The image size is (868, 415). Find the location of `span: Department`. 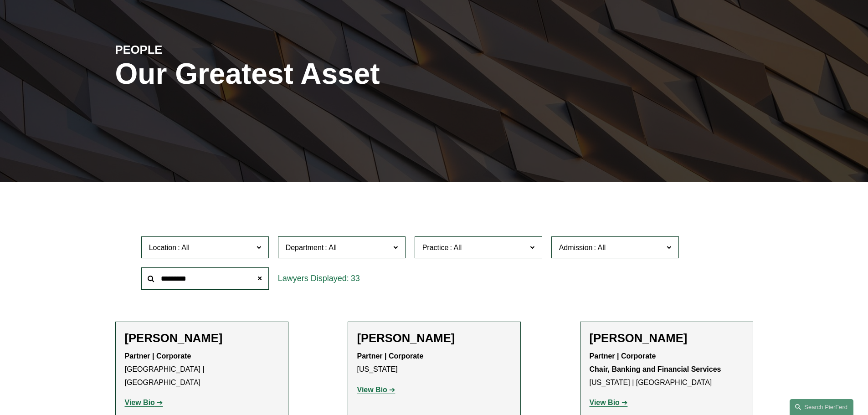

span: Department is located at coordinates (305, 247).